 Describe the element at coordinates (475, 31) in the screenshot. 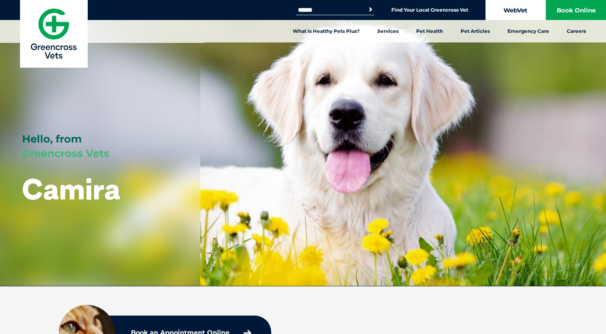

I see `a: Pet Articles` at that location.